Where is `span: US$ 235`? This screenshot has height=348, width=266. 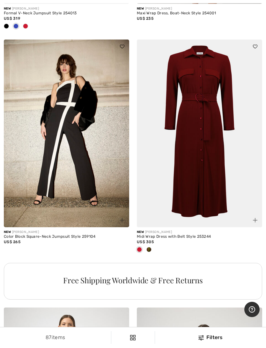
span: US$ 235 is located at coordinates (145, 18).